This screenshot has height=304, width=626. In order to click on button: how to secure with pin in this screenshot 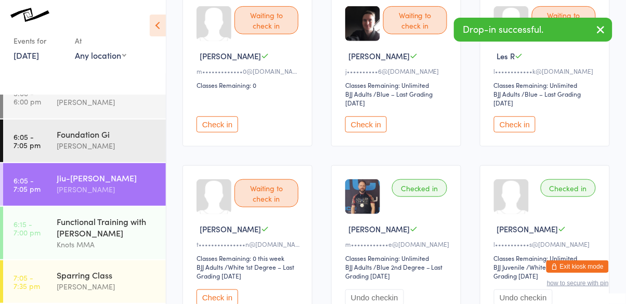, I will do `click(577, 283)`.